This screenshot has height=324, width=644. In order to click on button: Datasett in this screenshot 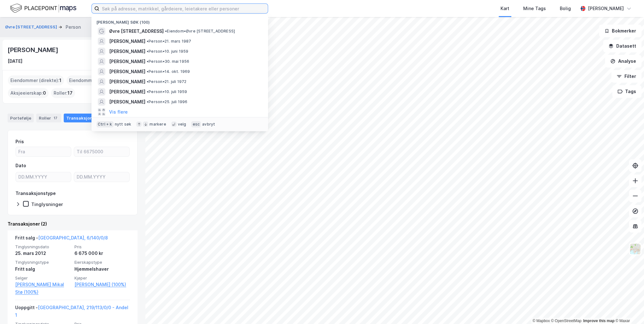, I will do `click(622, 46)`.